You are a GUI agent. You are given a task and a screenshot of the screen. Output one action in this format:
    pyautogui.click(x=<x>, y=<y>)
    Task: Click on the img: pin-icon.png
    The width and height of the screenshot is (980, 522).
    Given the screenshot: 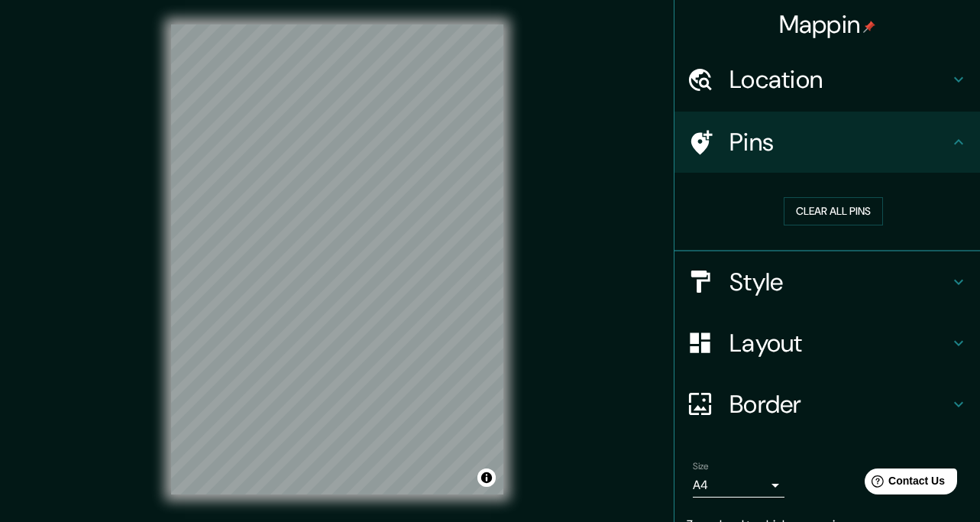 What is the action you would take?
    pyautogui.click(x=869, y=27)
    